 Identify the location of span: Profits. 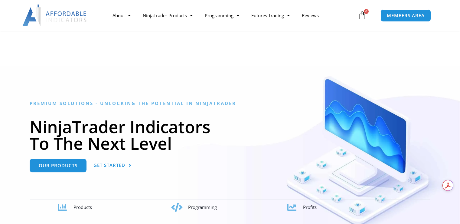
(310, 207).